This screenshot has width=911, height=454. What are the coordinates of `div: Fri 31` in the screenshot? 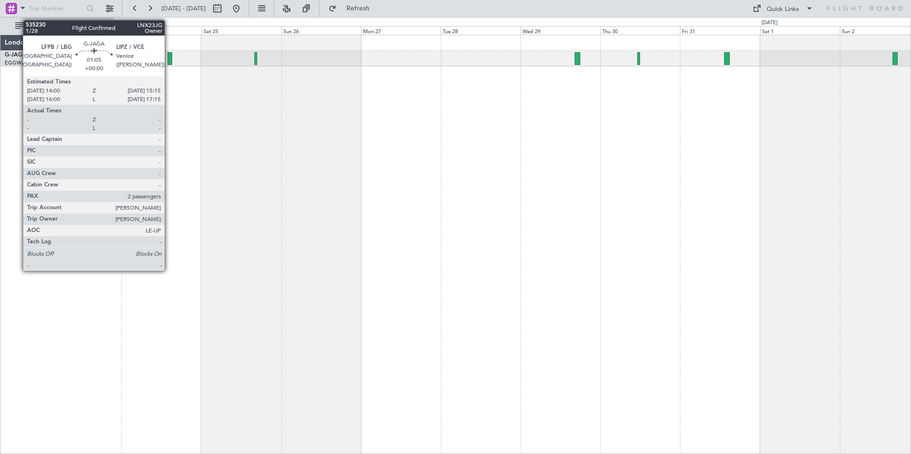 It's located at (720, 30).